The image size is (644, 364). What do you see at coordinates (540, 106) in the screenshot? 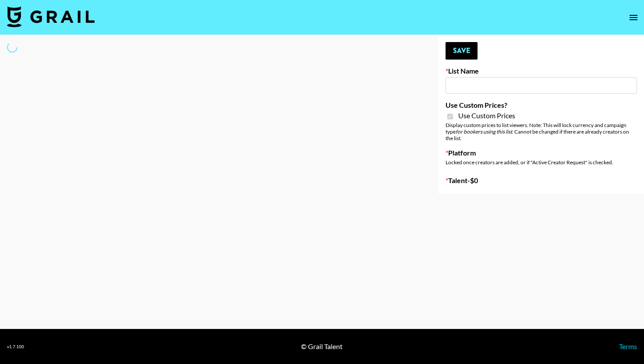
I see `label: Use Custom Prices?` at bounding box center [540, 106].